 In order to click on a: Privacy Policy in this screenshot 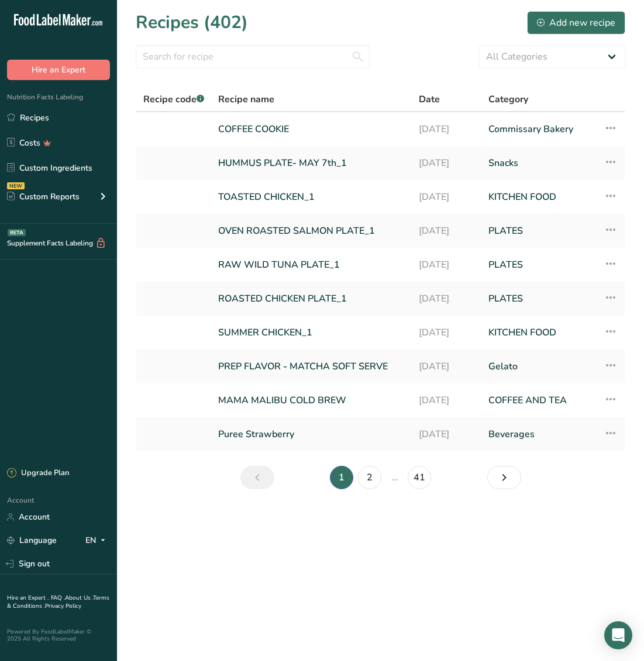, I will do `click(64, 606)`.